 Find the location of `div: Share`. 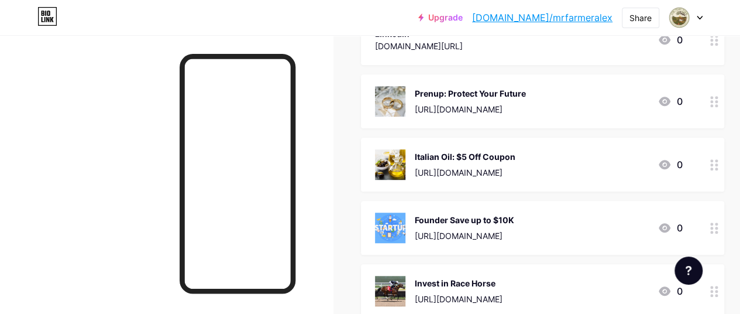

div: Share is located at coordinates (641, 18).